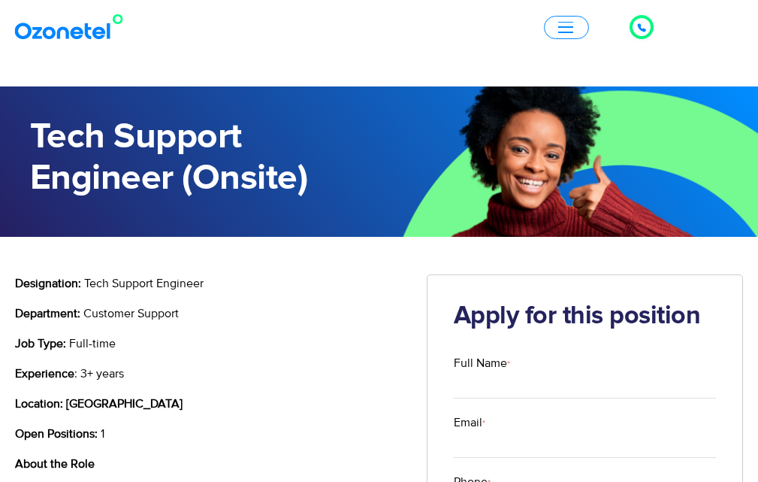 The width and height of the screenshot is (758, 482). Describe the element at coordinates (102, 434) in the screenshot. I see `span: 1` at that location.